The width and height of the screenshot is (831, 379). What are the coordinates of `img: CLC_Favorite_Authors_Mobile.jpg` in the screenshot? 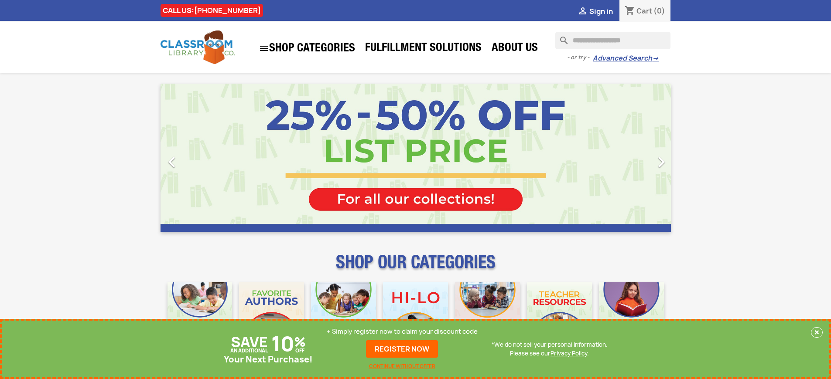 It's located at (271, 315).